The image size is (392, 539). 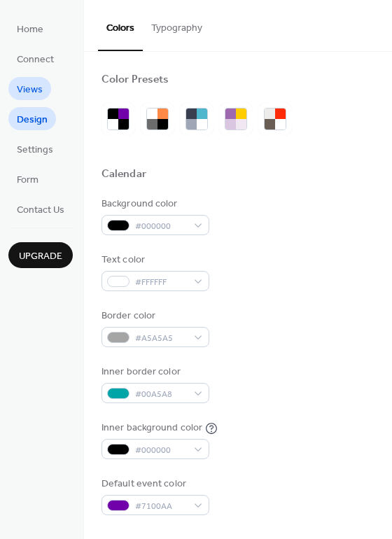 What do you see at coordinates (124, 174) in the screenshot?
I see `div: Calendar` at bounding box center [124, 174].